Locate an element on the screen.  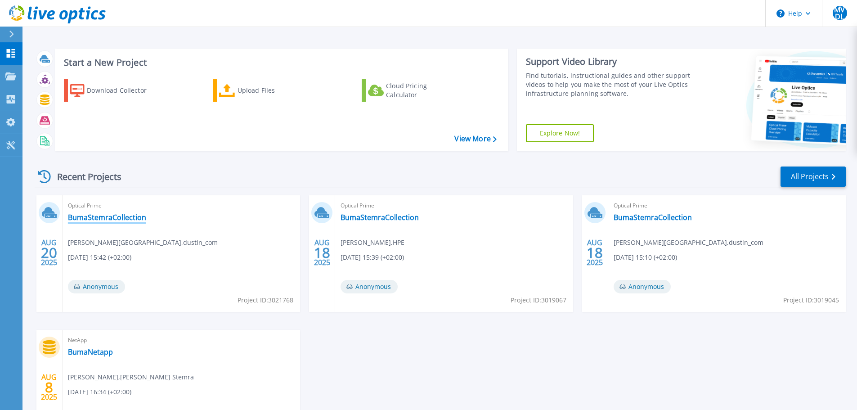
a: BumaNetapp is located at coordinates (90, 352).